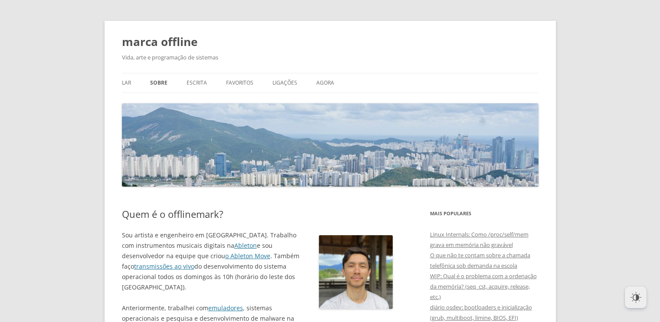  What do you see at coordinates (160, 42) in the screenshot?
I see `a: marca offline` at bounding box center [160, 42].